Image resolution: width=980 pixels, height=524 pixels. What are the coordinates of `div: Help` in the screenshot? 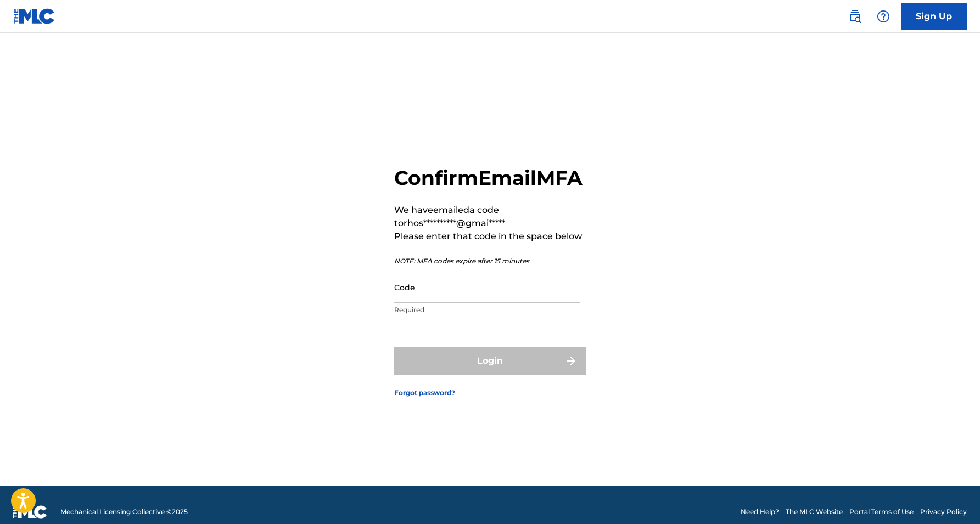 It's located at (883, 16).